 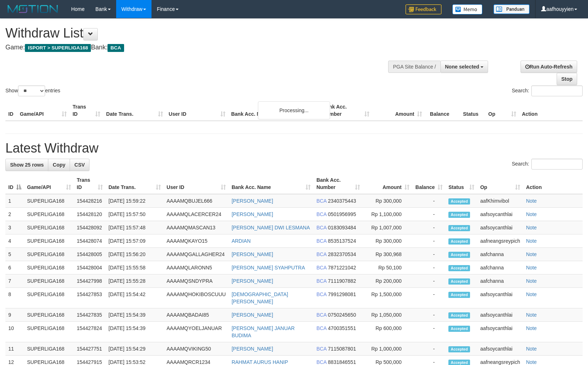 What do you see at coordinates (500, 184) in the screenshot?
I see `th: Op: activate to sort column ascending` at bounding box center [500, 184].